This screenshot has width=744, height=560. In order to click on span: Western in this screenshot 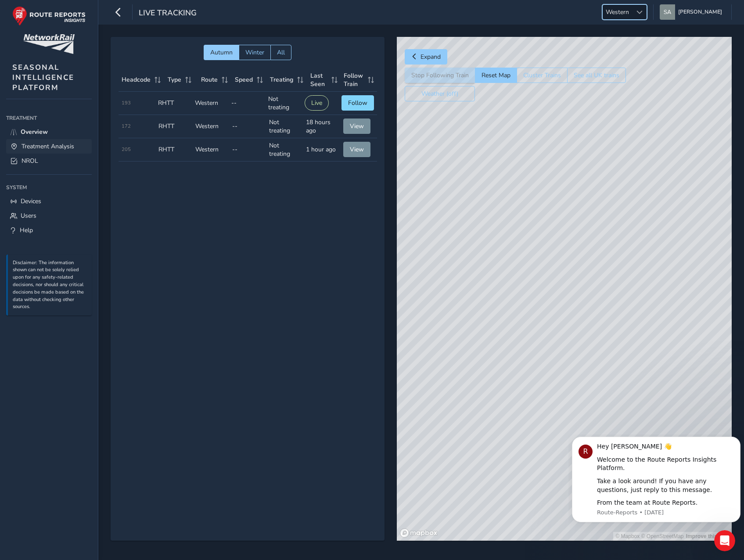, I will do `click(617, 12)`.